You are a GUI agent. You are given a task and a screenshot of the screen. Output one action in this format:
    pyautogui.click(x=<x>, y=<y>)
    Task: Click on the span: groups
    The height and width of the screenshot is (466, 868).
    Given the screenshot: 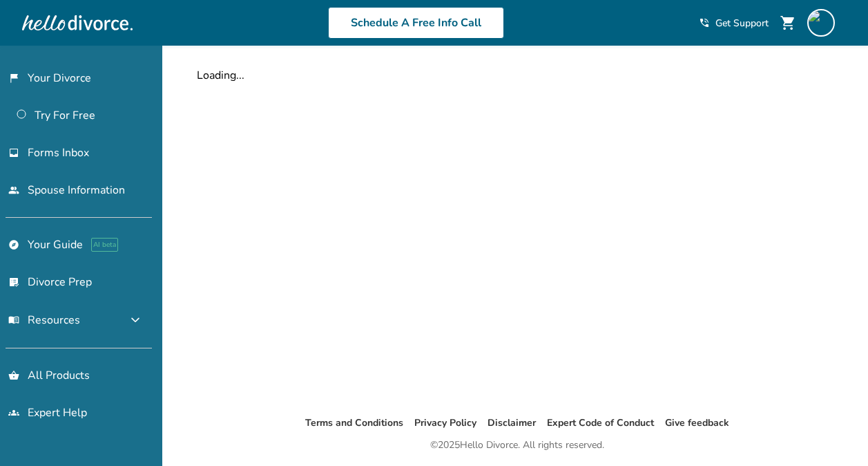 What is the action you would take?
    pyautogui.click(x=14, y=412)
    